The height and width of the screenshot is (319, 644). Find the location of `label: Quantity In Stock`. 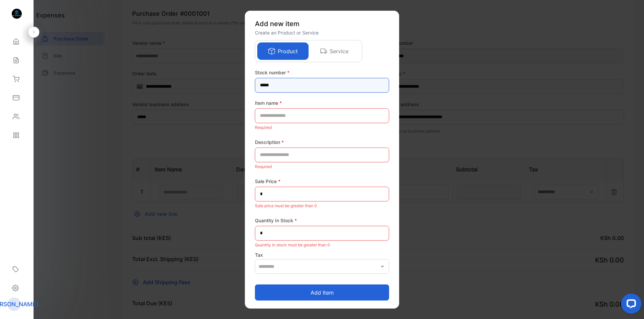

label: Quantity In Stock is located at coordinates (322, 220).